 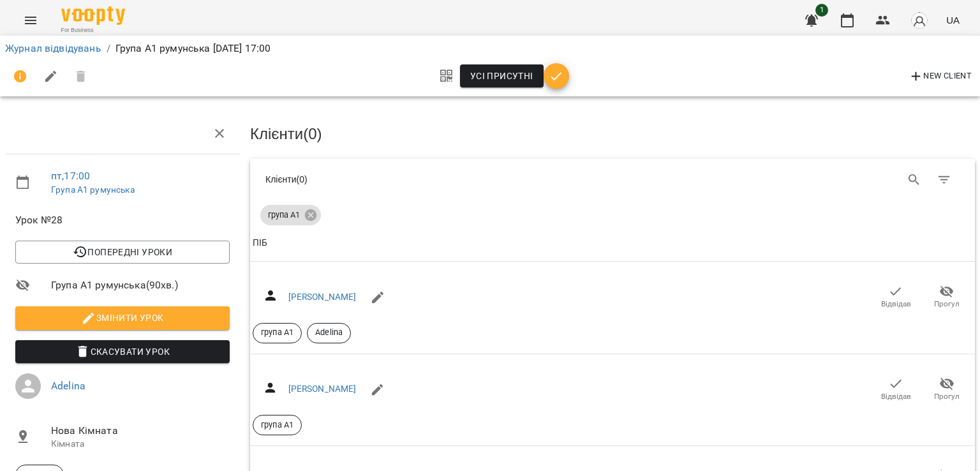 I want to click on img: avatar_s.png, so click(x=919, y=21).